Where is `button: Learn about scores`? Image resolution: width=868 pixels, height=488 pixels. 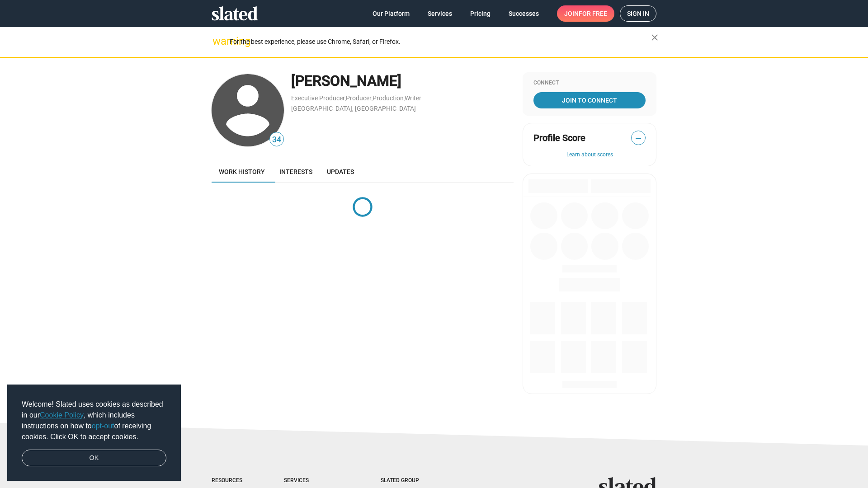
button: Learn about scores is located at coordinates (589, 155).